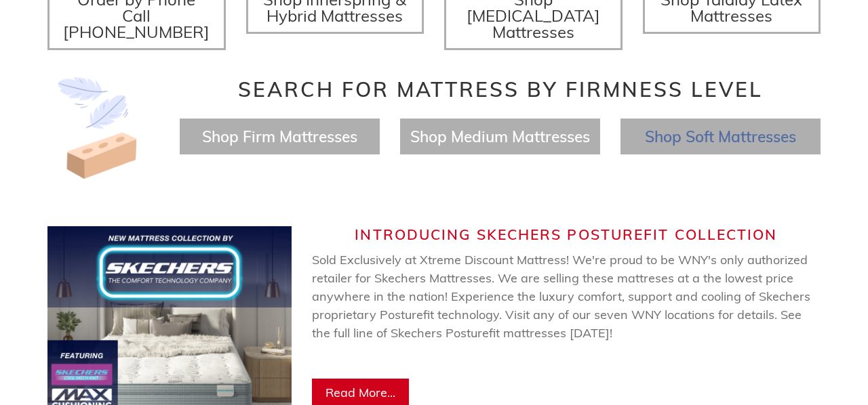  I want to click on img: Image-of-brick- and-feather-representing-firm-and-soft-feel, so click(98, 128).